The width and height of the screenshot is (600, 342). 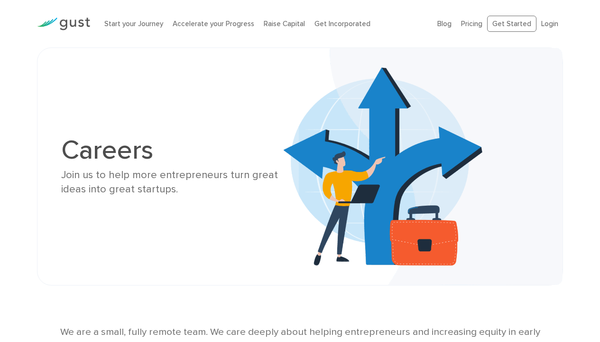 What do you see at coordinates (284, 24) in the screenshot?
I see `a: Raise Capital` at bounding box center [284, 24].